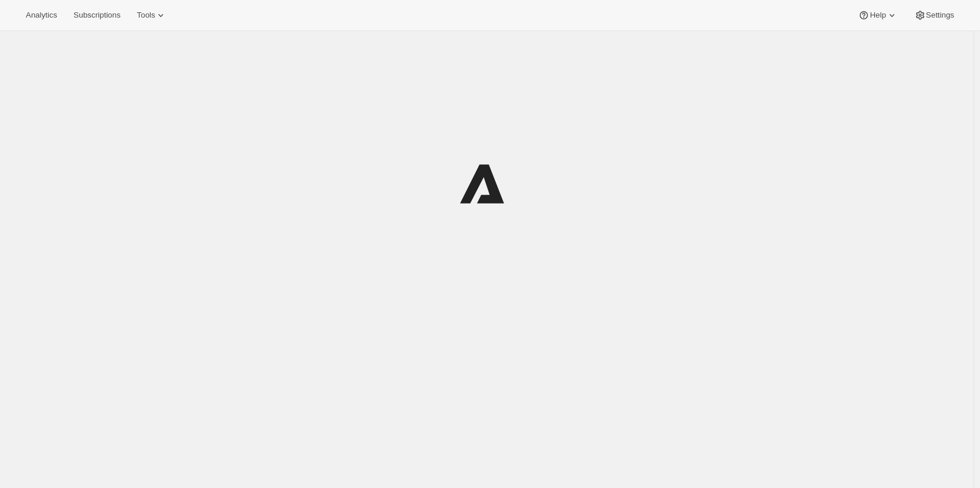 The height and width of the screenshot is (488, 980). Describe the element at coordinates (97, 15) in the screenshot. I see `span: Subscriptions` at that location.